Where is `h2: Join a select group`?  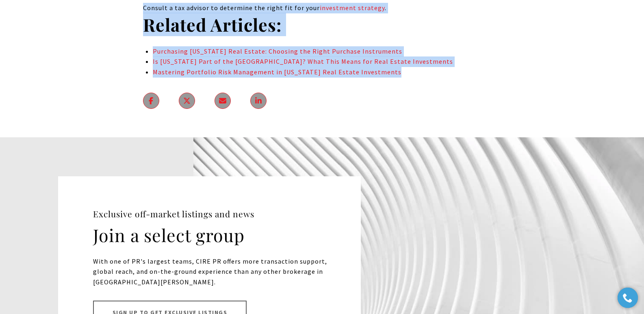 h2: Join a select group is located at coordinates (214, 235).